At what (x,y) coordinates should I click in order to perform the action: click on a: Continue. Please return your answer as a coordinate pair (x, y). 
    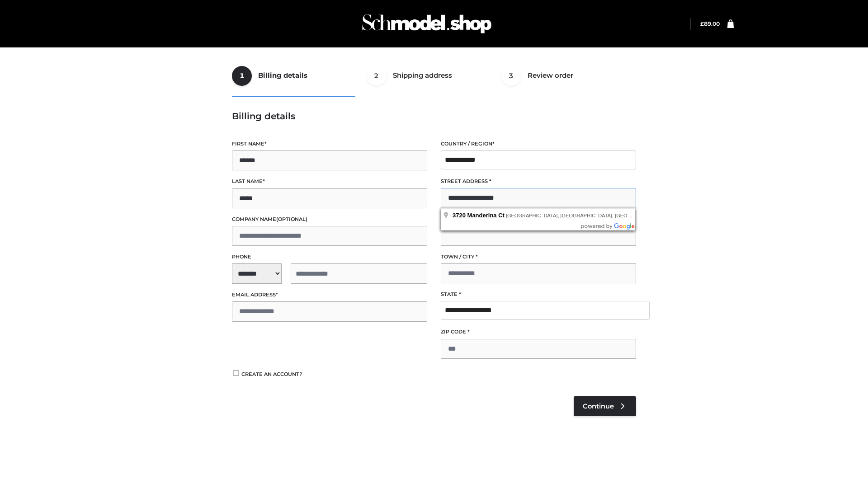
    Looking at the image, I should click on (605, 406).